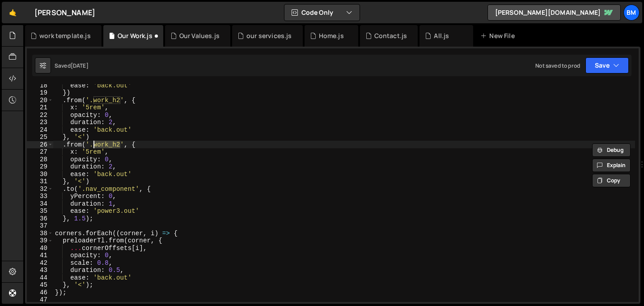  What do you see at coordinates (612, 165) in the screenshot?
I see `button: Explain` at bounding box center [612, 165].